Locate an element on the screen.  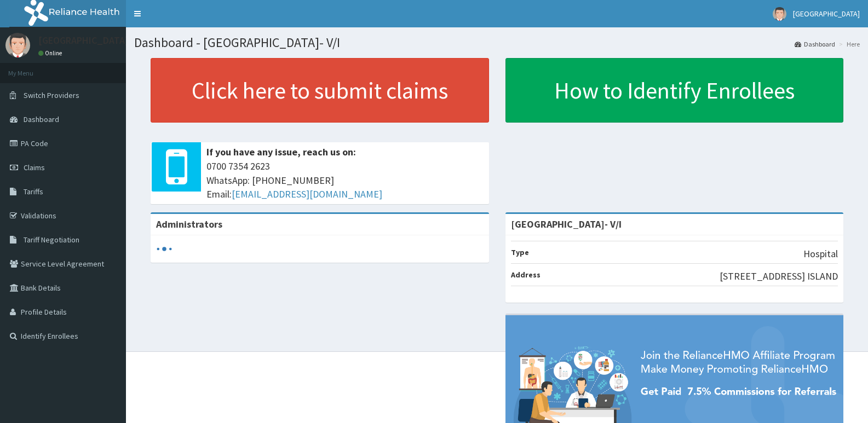
span: Tariff Negotiation is located at coordinates (51, 239).